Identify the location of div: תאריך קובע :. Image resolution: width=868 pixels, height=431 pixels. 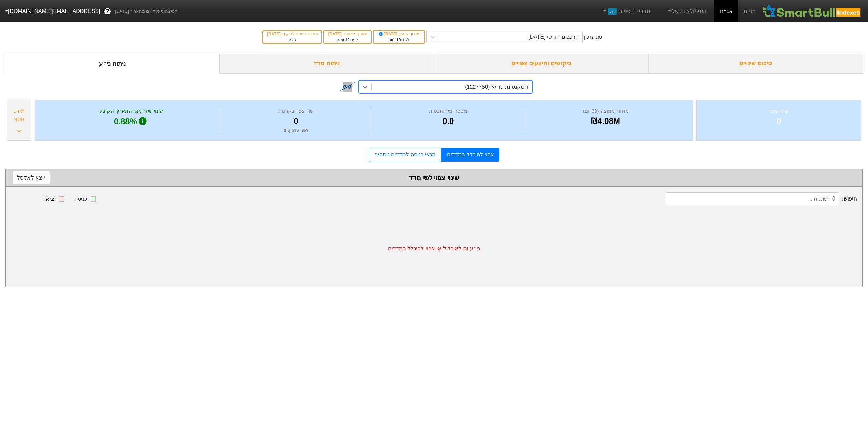
(398, 34).